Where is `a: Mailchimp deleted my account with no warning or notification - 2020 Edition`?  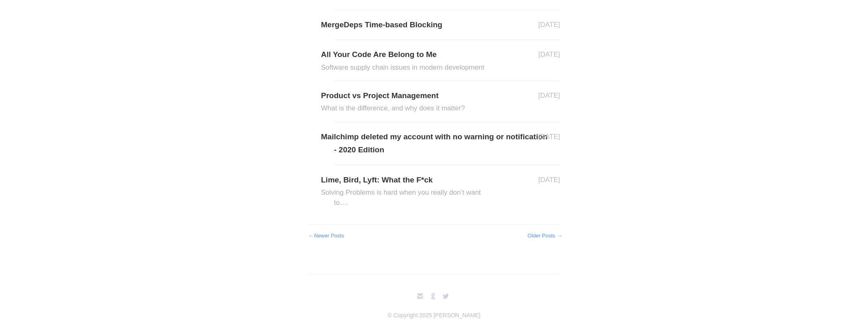 a: Mailchimp deleted my account with no warning or notification - 2020 Edition is located at coordinates (447, 143).